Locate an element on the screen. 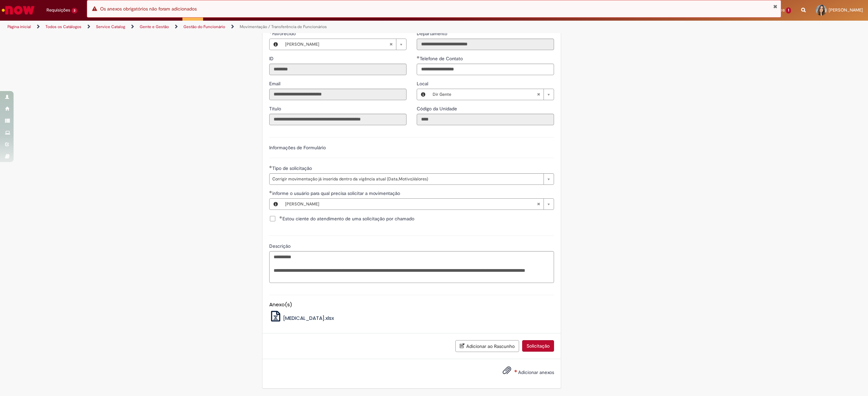  img: ServiceNow is located at coordinates (18, 10).